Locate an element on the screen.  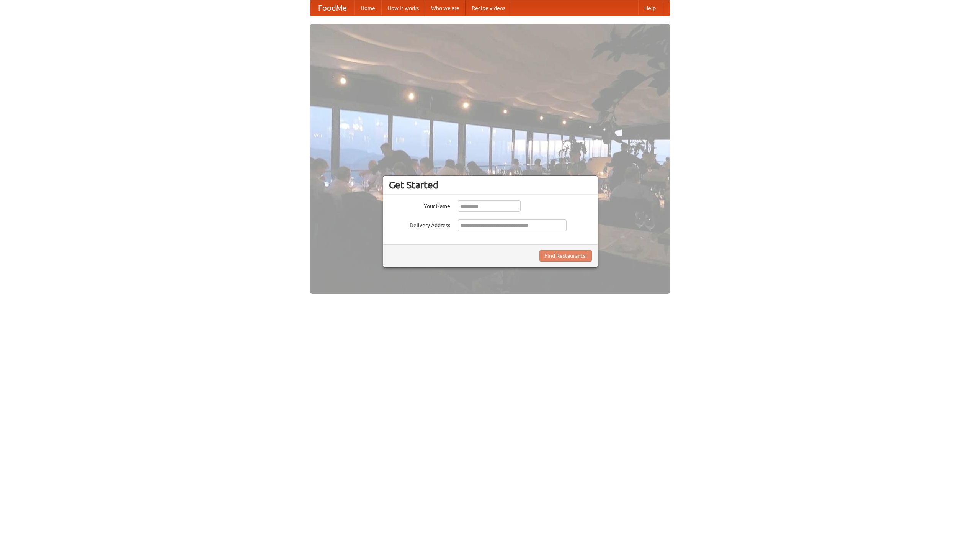
a: Help is located at coordinates (650, 8).